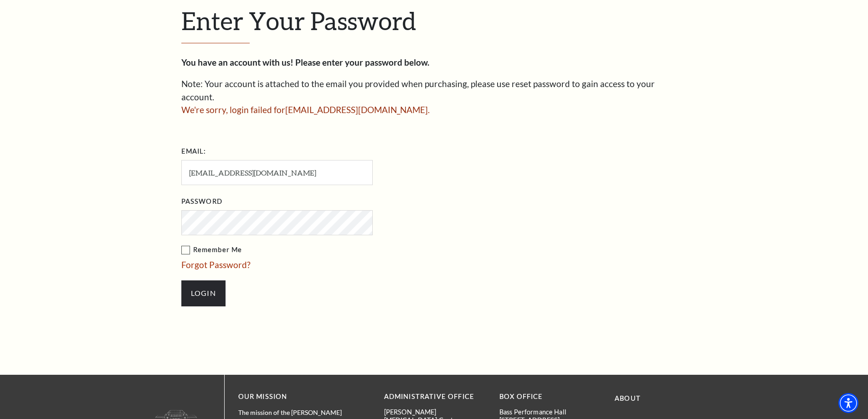 The width and height of the screenshot is (868, 419). What do you see at coordinates (848, 403) in the screenshot?
I see `div: Accessibility Menu` at bounding box center [848, 403].